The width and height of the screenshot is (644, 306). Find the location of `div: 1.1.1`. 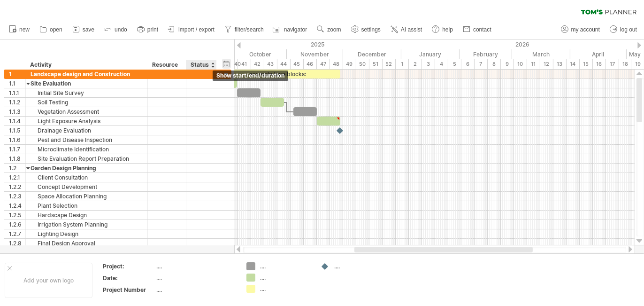

div: 1.1.1 is located at coordinates (17, 92).